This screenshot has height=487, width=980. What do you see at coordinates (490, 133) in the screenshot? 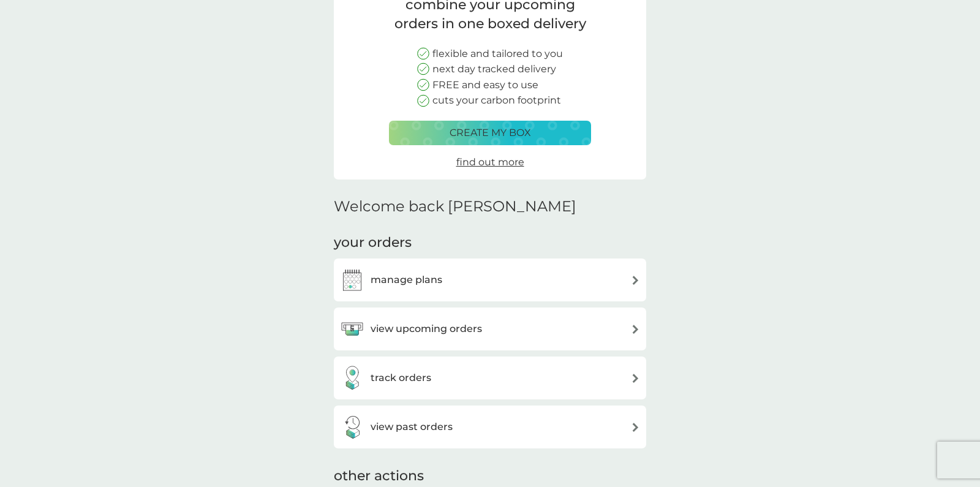
I see `button: create my box` at bounding box center [490, 133].